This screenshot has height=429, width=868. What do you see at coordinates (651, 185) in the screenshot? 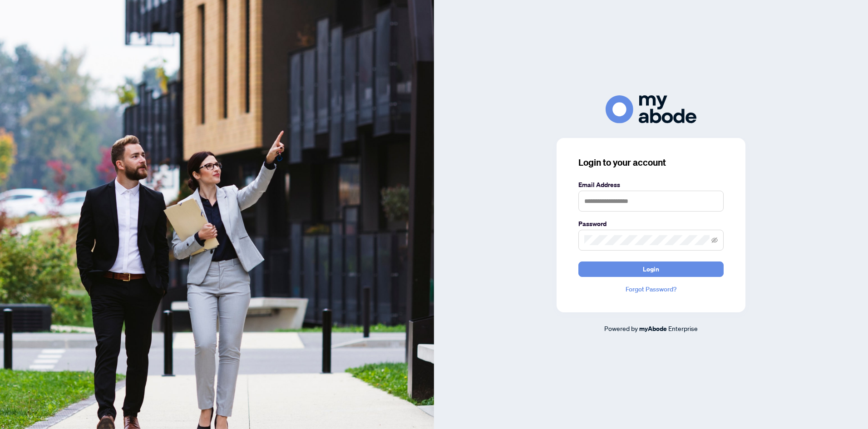
I see `label: Email Address` at bounding box center [651, 185].